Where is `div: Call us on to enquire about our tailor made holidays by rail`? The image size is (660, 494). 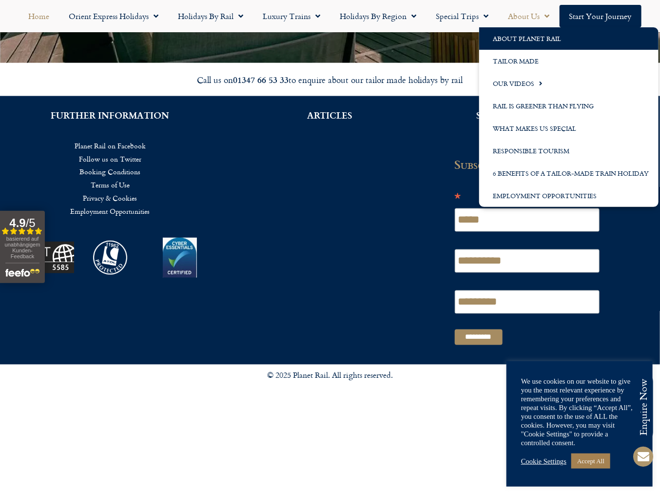 div: Call us on to enquire about our tailor made holidays by rail is located at coordinates (330, 79).